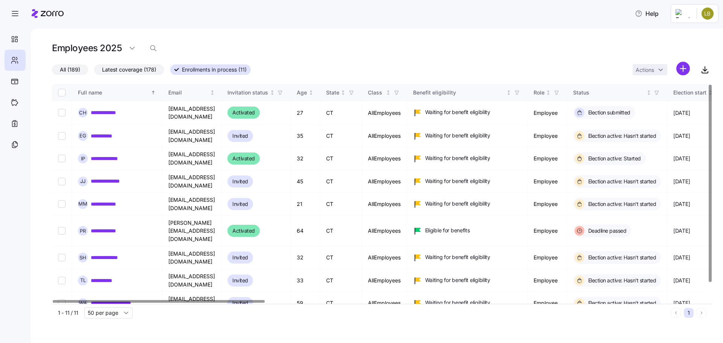  Describe the element at coordinates (62, 136) in the screenshot. I see `input: Select record 2` at that location.